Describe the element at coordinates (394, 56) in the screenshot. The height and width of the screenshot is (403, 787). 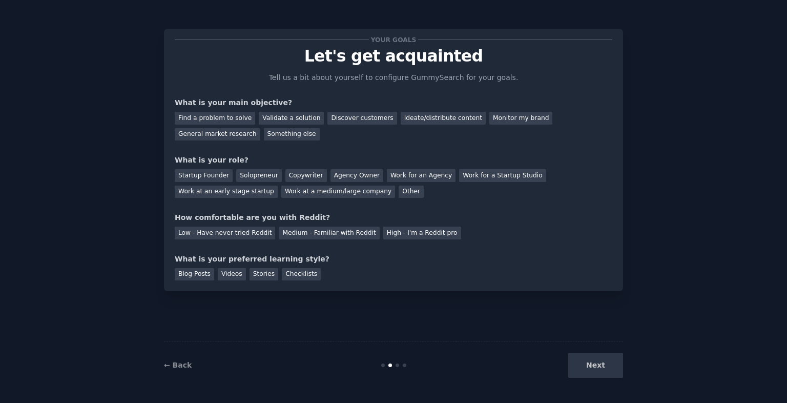
I see `p: Let's get acquainted` at that location.